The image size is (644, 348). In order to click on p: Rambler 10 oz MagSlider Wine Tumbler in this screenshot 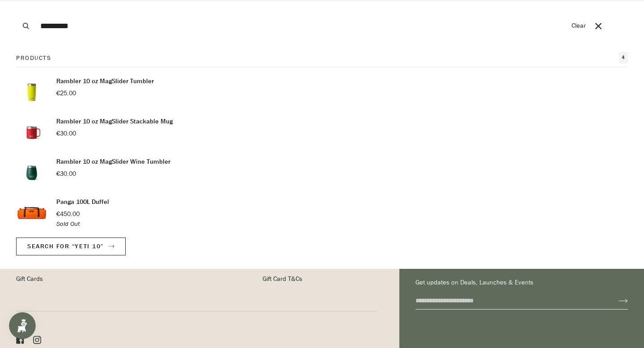, I will do `click(113, 162)`.